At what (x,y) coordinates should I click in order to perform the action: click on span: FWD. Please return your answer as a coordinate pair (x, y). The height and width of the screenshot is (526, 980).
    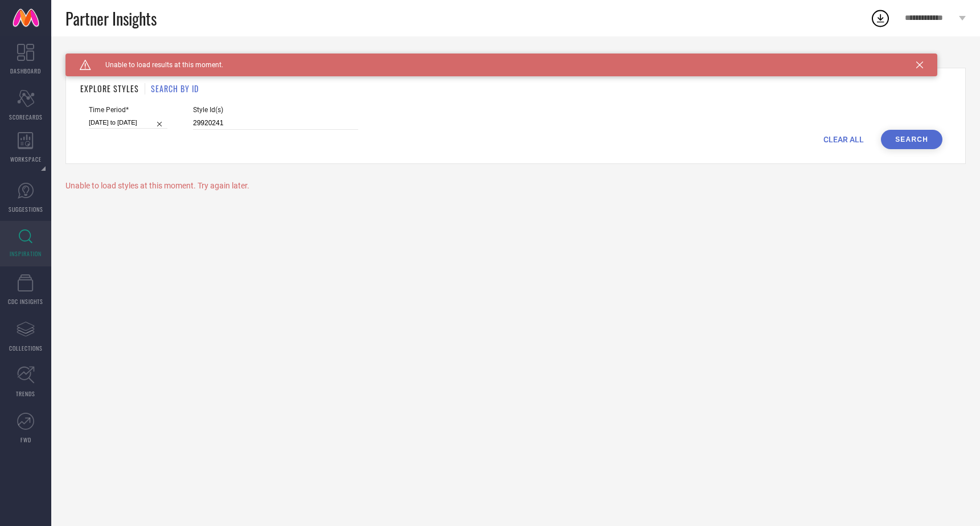
    Looking at the image, I should click on (25, 439).